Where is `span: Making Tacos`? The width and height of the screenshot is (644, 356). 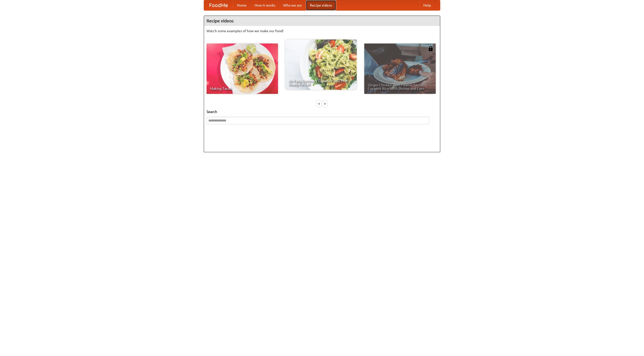 span: Making Tacos is located at coordinates (242, 89).